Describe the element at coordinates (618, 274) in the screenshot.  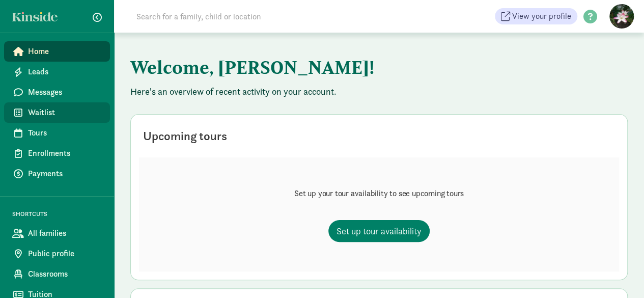
I see `div: Chat Widget` at that location.